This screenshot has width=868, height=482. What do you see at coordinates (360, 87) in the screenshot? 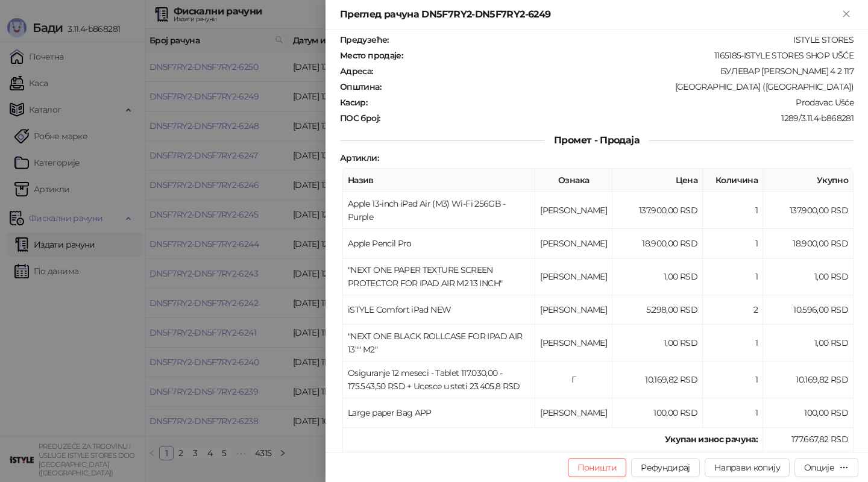
I see `strong: Општина :` at bounding box center [360, 87].